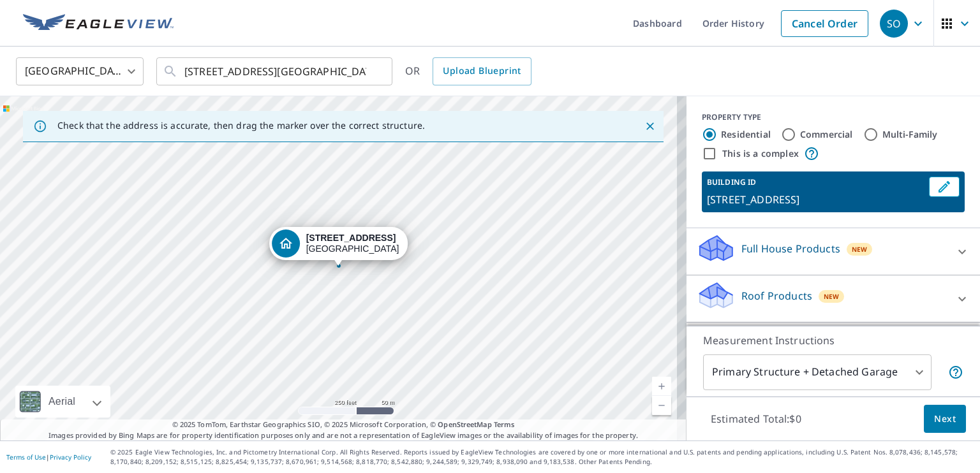 The height and width of the screenshot is (473, 980). I want to click on p: BUILDING ID, so click(731, 182).